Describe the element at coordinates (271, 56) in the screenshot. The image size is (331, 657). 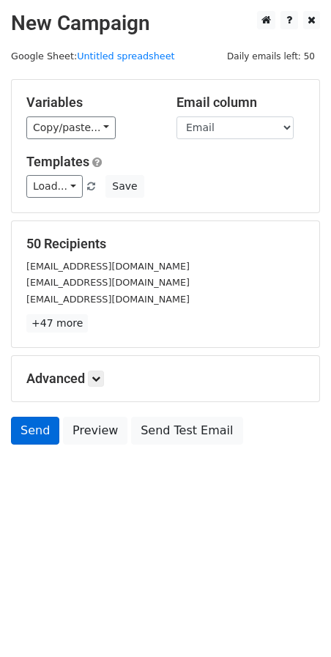
I see `a: Daily emails left: 50` at that location.